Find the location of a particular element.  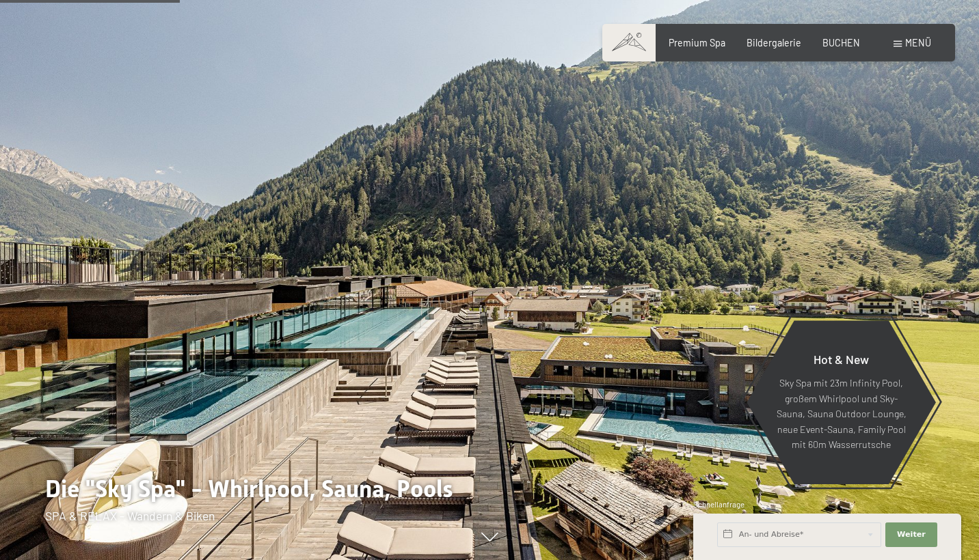

span: Weiter is located at coordinates (911, 535).